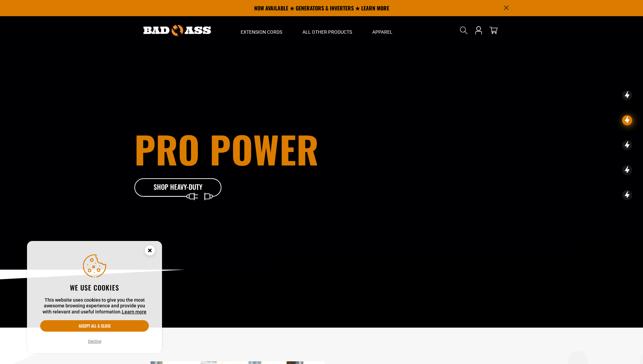  Describe the element at coordinates (178, 188) in the screenshot. I see `a: Shop Heavy-Duty` at that location.